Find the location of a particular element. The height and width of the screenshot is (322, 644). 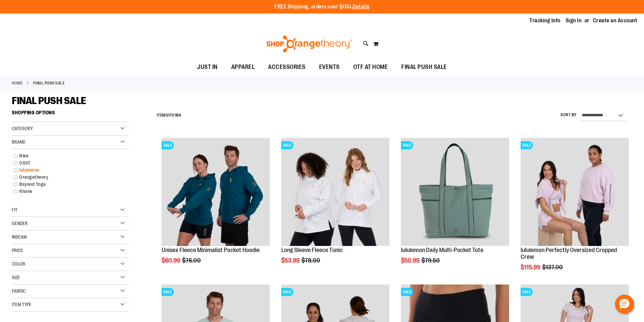

span: ACCESSORIES is located at coordinates (287, 67).